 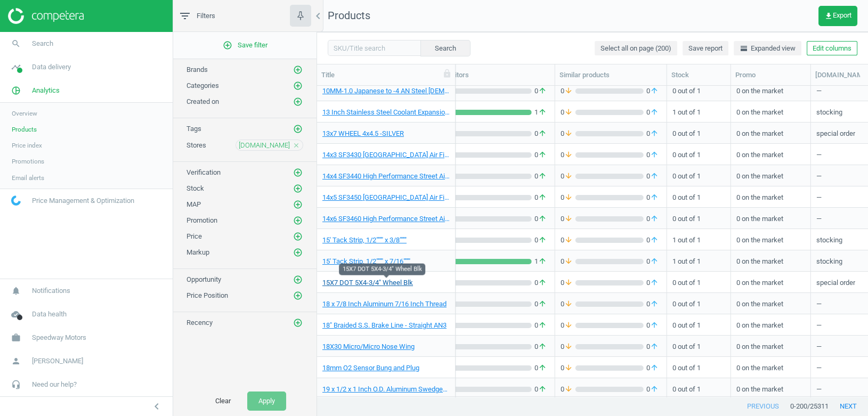 I want to click on button: chevron_left, so click(x=156, y=406).